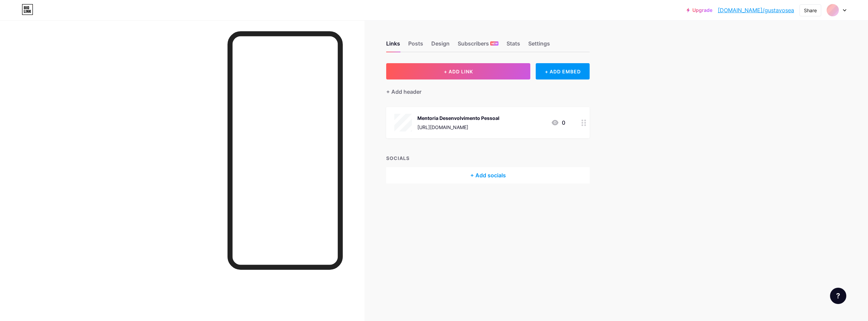 This screenshot has width=868, height=321. What do you see at coordinates (563, 71) in the screenshot?
I see `div: + ADD EMBED` at bounding box center [563, 71].